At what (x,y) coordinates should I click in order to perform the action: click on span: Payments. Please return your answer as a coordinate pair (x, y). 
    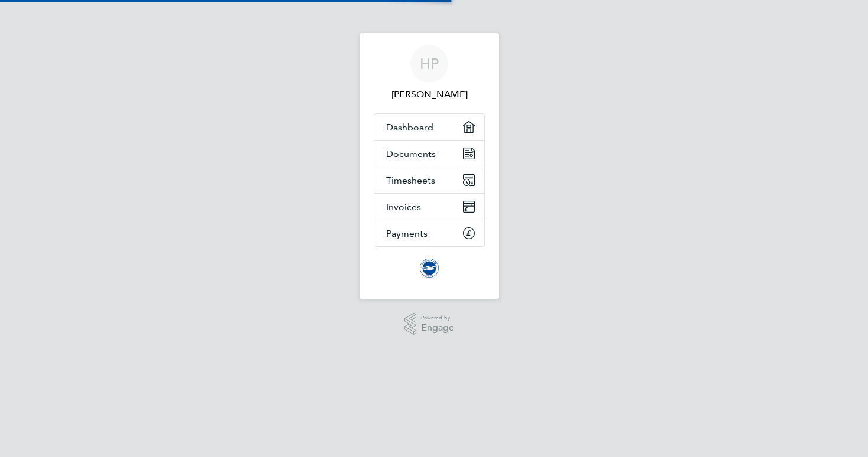
    Looking at the image, I should click on (407, 233).